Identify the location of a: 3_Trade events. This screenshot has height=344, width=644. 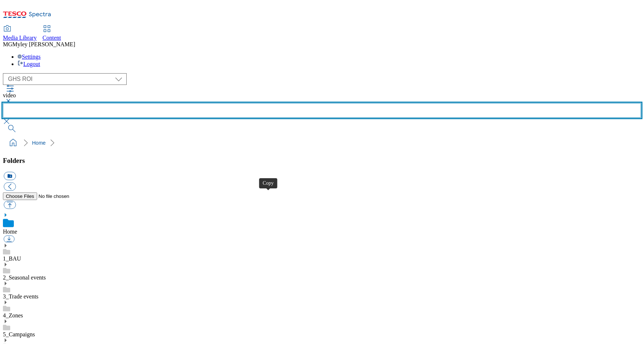
(21, 296).